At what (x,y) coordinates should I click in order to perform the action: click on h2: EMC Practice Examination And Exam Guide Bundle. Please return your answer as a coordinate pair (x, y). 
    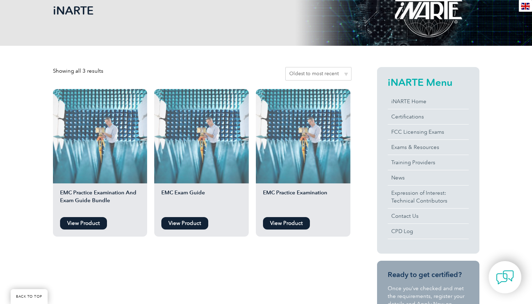
    Looking at the image, I should click on (100, 201).